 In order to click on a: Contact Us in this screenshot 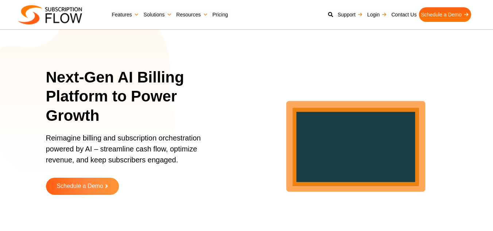, I will do `click(403, 15)`.